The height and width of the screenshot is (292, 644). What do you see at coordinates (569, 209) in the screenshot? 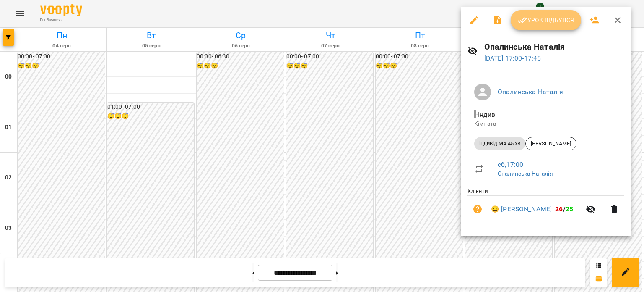
I see `span: 25` at bounding box center [569, 209].